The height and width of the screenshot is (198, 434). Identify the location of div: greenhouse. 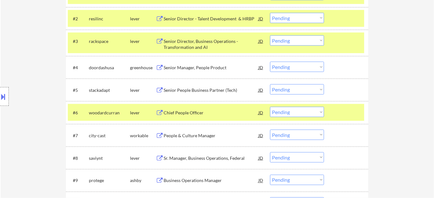
(143, 68).